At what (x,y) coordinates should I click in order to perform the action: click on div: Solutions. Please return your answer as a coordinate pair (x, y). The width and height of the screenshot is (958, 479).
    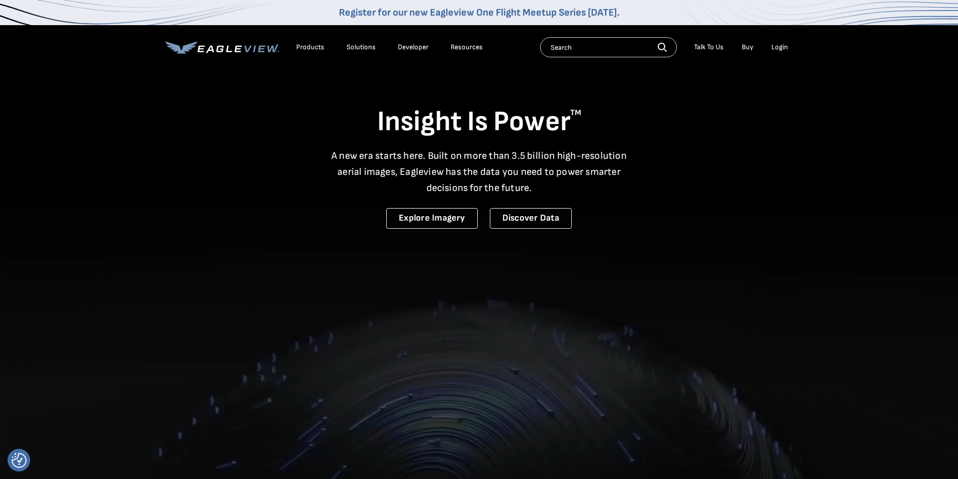
    Looking at the image, I should click on (361, 47).